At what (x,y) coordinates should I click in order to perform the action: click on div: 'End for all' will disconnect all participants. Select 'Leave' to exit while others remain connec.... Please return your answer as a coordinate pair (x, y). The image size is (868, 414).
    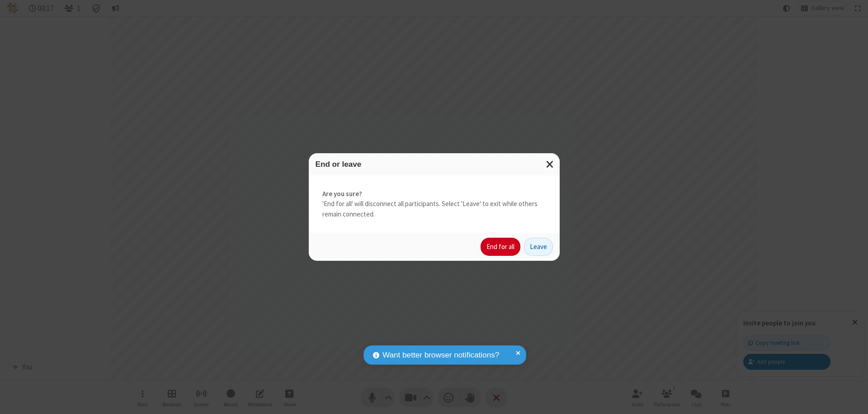
    Looking at the image, I should click on (434, 204).